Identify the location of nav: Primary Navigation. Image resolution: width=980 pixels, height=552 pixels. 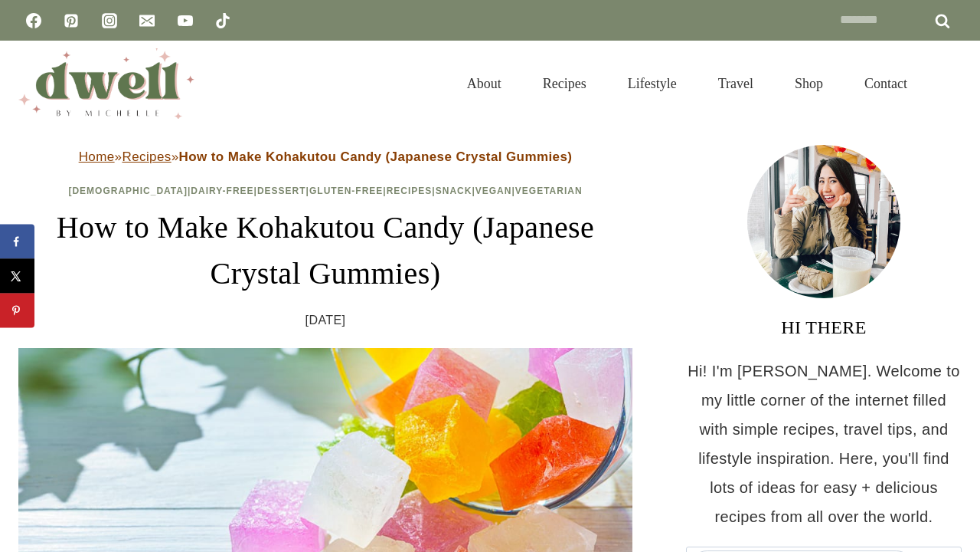
(687, 84).